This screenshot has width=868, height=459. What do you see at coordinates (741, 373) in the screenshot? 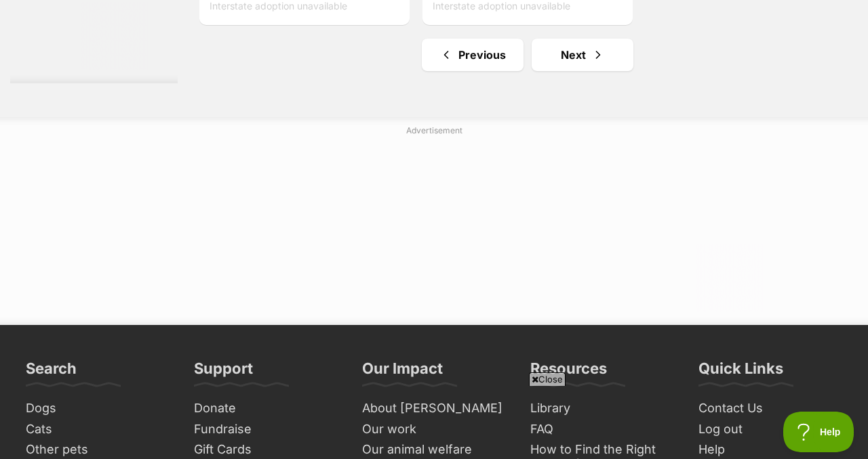
I see `h3: Quick Links` at bounding box center [741, 373].